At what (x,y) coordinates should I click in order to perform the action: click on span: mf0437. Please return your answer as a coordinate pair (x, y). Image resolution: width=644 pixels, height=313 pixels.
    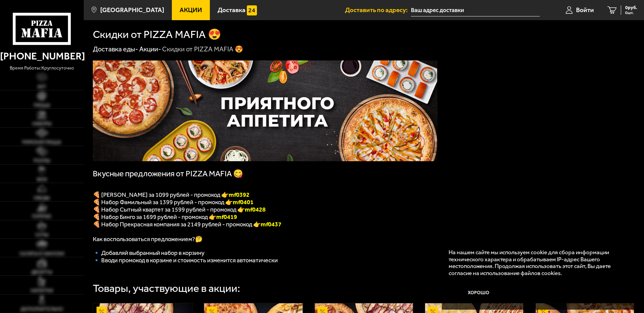
    Looking at the image, I should click on (271, 224).